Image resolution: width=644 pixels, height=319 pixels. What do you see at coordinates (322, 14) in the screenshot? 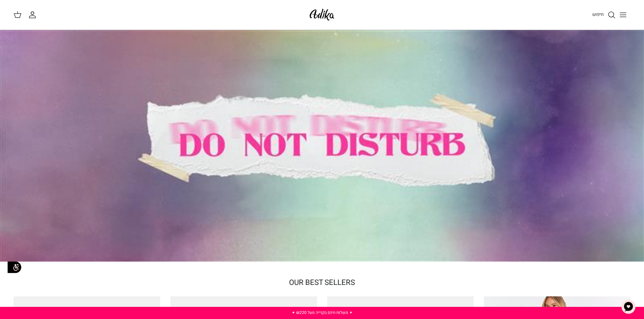
I see `a: Adika IL` at bounding box center [322, 14].